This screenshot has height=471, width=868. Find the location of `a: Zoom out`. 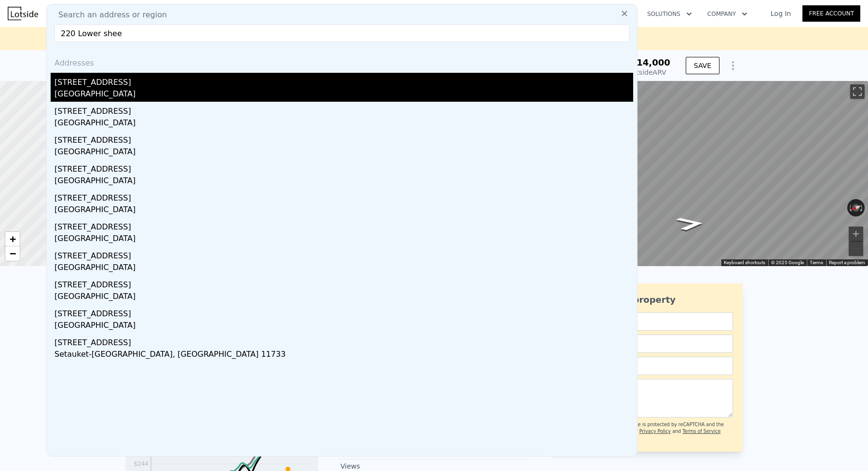

a: Zoom out is located at coordinates (12, 254).